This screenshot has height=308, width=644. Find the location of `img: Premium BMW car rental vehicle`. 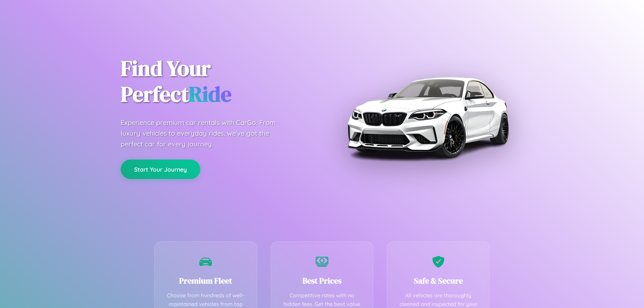

img: Premium BMW car rental vehicle is located at coordinates (428, 117).